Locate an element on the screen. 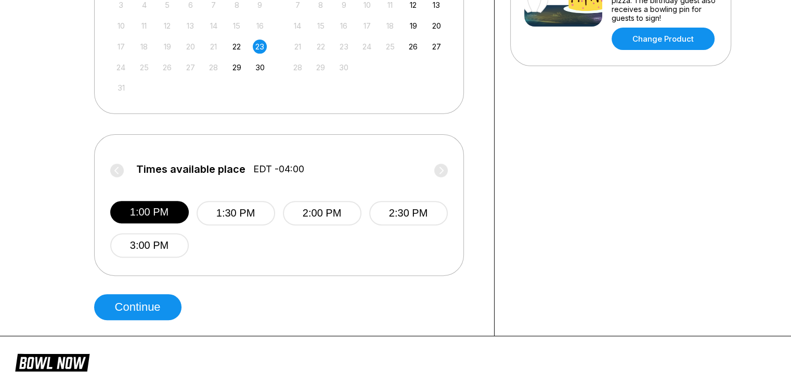 Image resolution: width=791 pixels, height=380 pixels. button: 1:30 PM is located at coordinates (236, 213).